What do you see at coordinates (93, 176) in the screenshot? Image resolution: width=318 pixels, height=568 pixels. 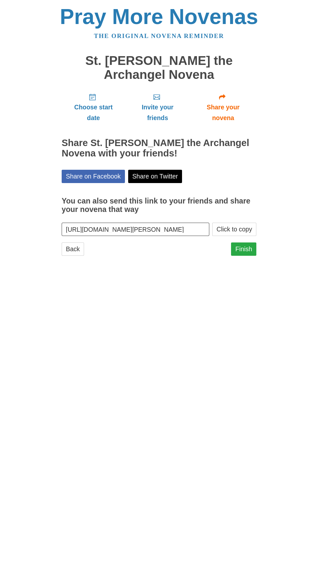 I see `a: Share on Facebook` at bounding box center [93, 176].